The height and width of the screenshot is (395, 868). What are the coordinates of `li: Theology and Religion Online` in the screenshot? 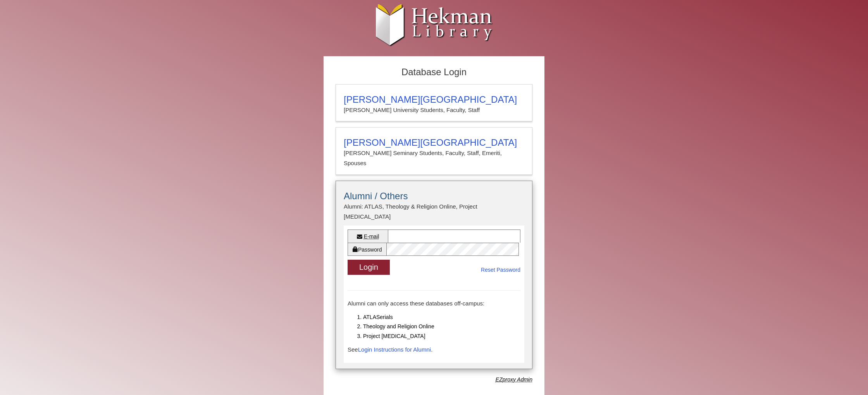 It's located at (442, 326).